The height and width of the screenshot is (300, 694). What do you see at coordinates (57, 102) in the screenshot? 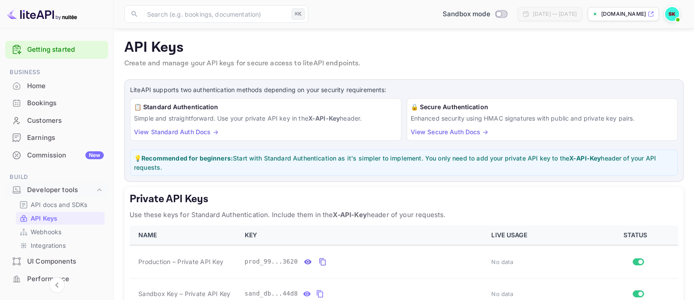
I see `a: Bookings` at bounding box center [57, 102].